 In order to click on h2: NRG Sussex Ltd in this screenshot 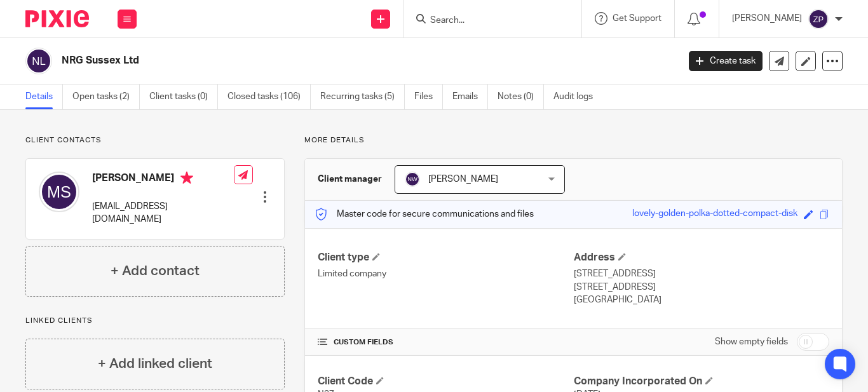, I will do `click(305, 61)`.